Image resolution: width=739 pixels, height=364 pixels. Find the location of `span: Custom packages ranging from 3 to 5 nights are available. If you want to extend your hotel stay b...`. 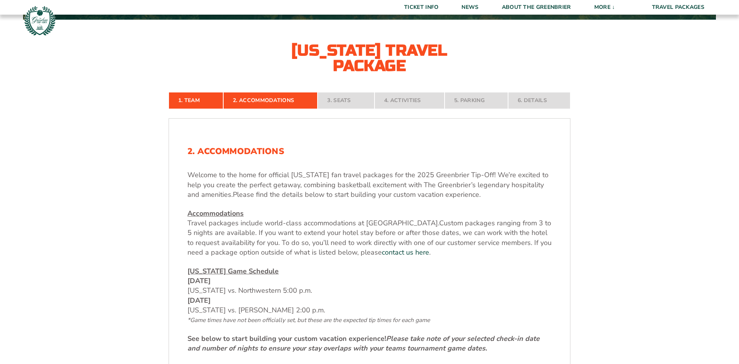

span: Custom packages ranging from 3 to 5 nights are available. If you want to extend your hotel stay b... is located at coordinates (370, 238).